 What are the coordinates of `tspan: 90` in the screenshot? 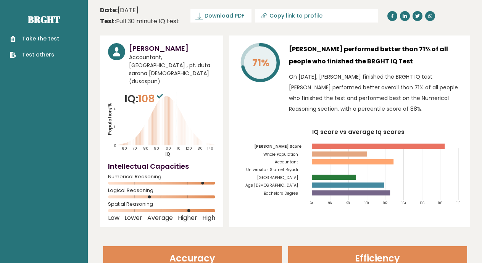 It's located at (156, 148).